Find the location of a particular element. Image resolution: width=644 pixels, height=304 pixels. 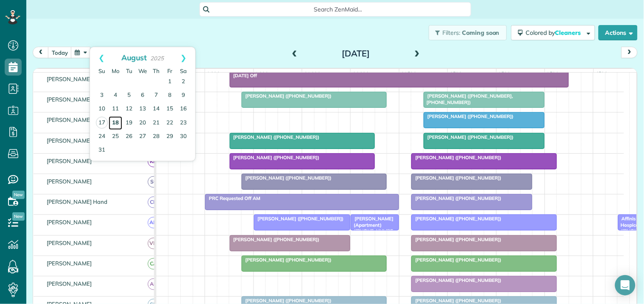

a: 7 is located at coordinates (156, 95).